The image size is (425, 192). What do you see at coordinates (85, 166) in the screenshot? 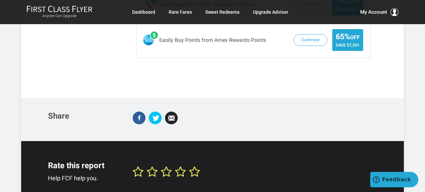
I see `h3: Rate this report` at bounding box center [85, 166].